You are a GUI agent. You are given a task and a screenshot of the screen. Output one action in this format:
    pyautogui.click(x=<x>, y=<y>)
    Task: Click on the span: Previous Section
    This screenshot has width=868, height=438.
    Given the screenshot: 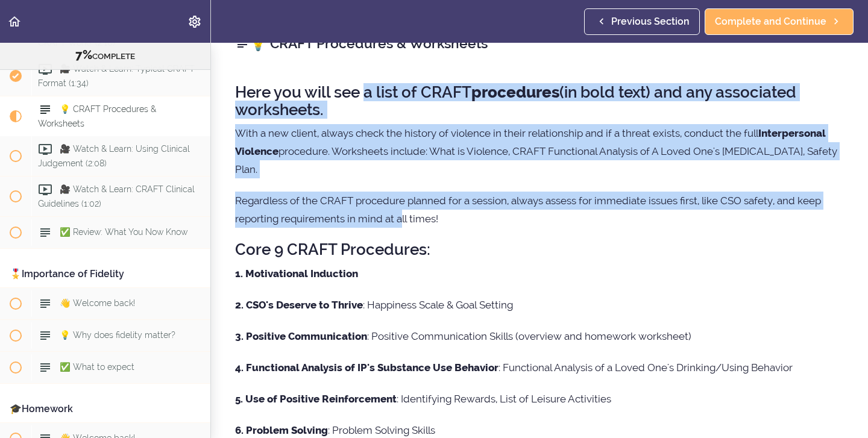 What is the action you would take?
    pyautogui.click(x=651, y=22)
    